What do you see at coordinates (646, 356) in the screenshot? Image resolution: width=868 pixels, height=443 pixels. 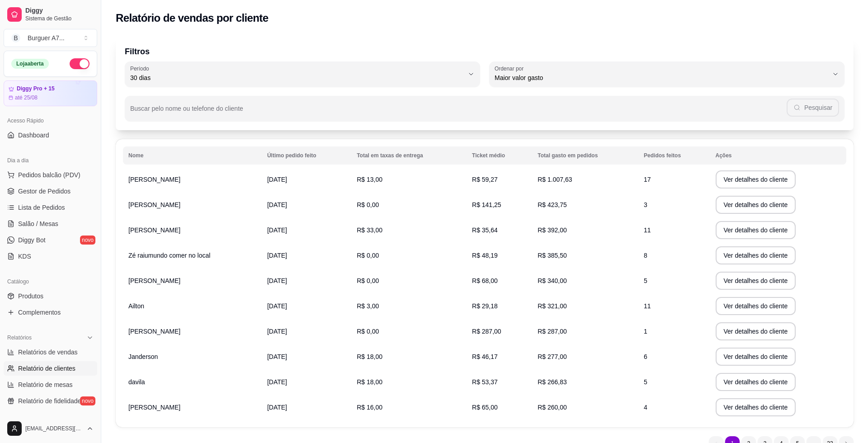 I see `span: 6` at bounding box center [646, 356].